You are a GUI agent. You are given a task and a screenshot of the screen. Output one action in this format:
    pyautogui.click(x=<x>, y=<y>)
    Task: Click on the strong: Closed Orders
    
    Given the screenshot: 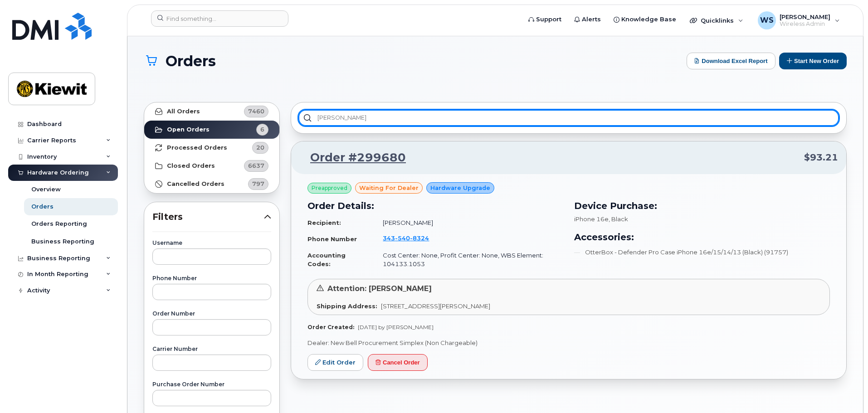 What is the action you would take?
    pyautogui.click(x=191, y=166)
    